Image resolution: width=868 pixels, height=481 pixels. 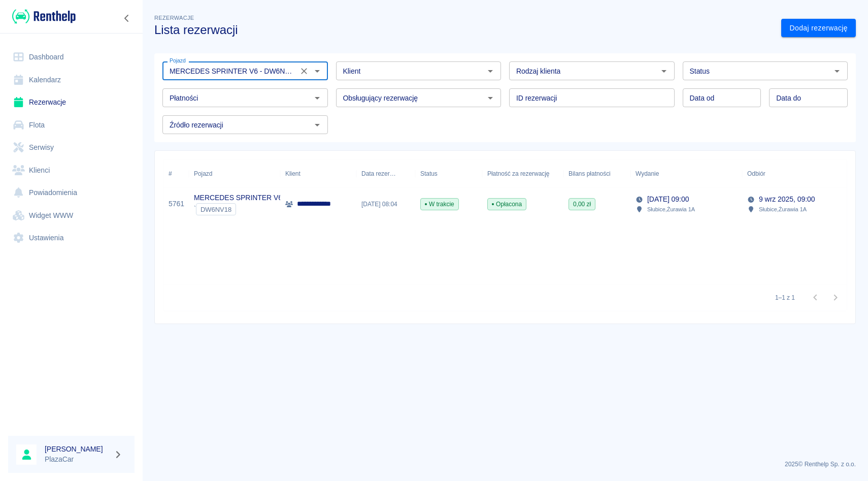 What do you see at coordinates (463, 30) in the screenshot?
I see `h3: Lista rezerwacji` at bounding box center [463, 30].